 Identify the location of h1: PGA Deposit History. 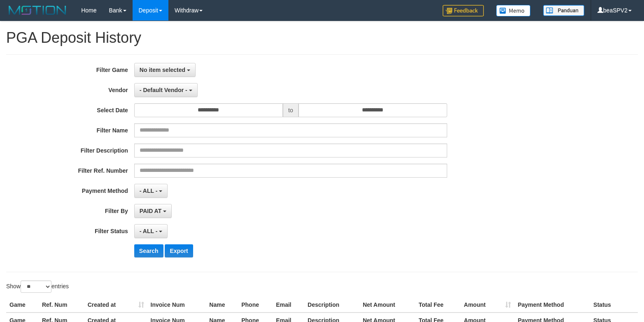
(322, 38).